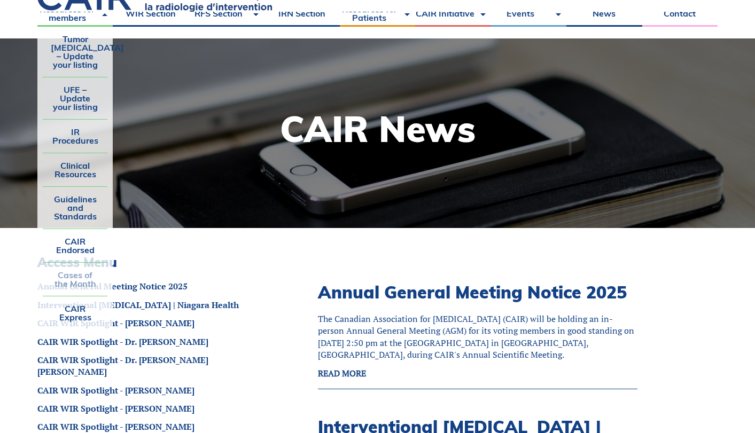  What do you see at coordinates (378, 129) in the screenshot?
I see `h1: CAIR News` at bounding box center [378, 129].